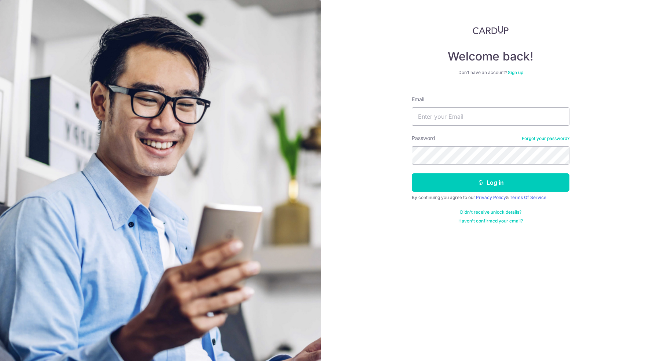  I want to click on a: Forgot your password?, so click(545, 139).